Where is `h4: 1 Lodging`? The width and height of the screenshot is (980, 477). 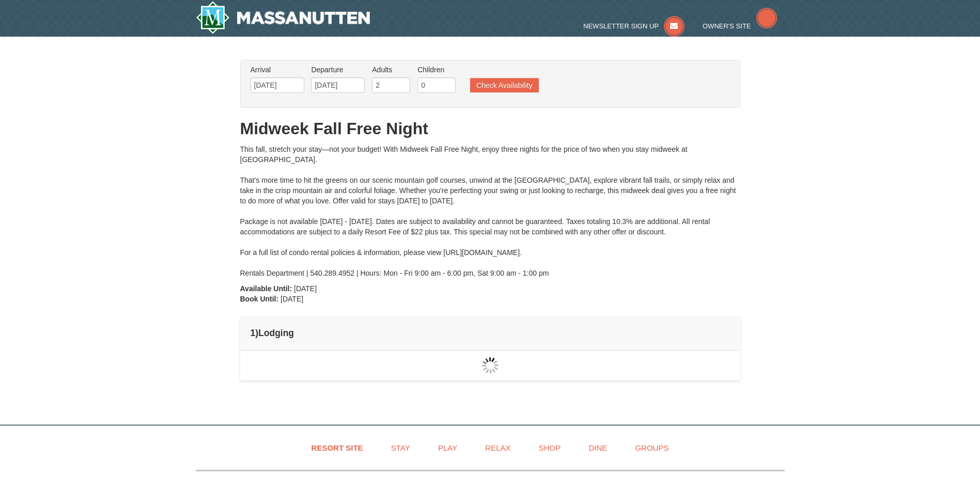 h4: 1 Lodging is located at coordinates (490, 333).